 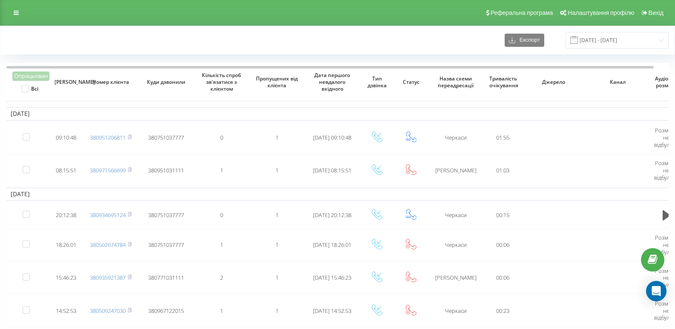 What do you see at coordinates (502, 215) in the screenshot?
I see `td: 00:15` at bounding box center [502, 215].